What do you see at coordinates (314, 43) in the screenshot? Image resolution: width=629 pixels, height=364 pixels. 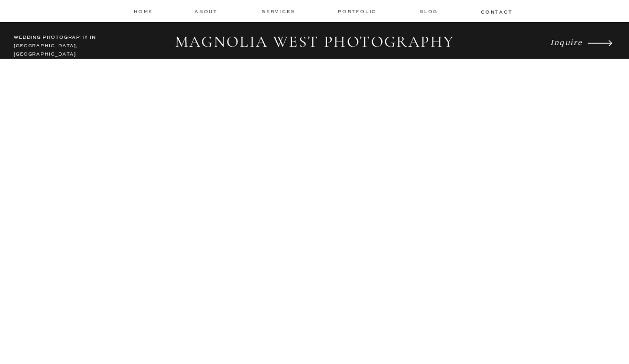 I see `h2: MAGNOLIA WEST PHOTOGRAPHY` at bounding box center [314, 43].